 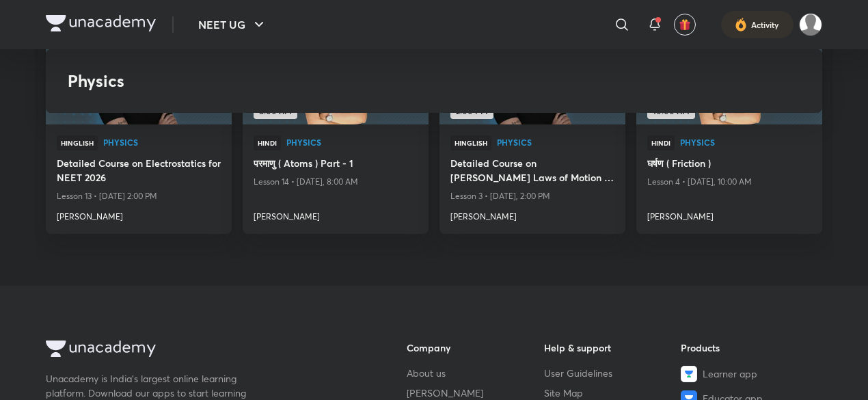 What do you see at coordinates (336, 164) in the screenshot?
I see `h4: परमाणु ( Atoms ) Part - 1` at bounding box center [336, 164].